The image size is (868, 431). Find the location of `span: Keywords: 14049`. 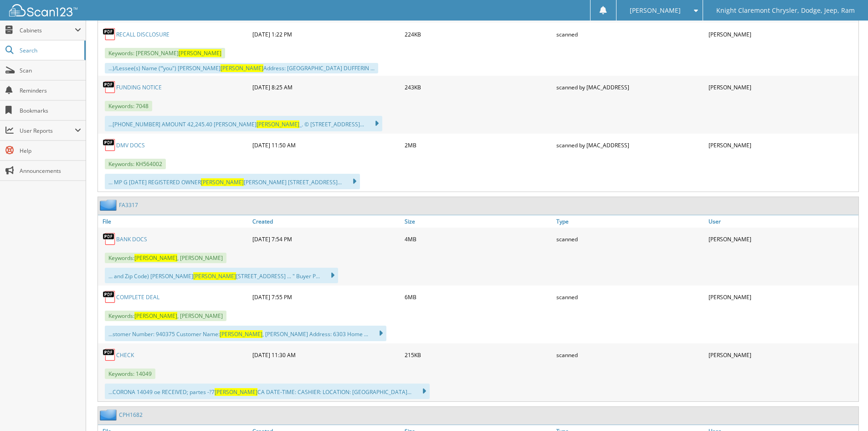

span: Keywords: 14049 is located at coordinates (130, 374).